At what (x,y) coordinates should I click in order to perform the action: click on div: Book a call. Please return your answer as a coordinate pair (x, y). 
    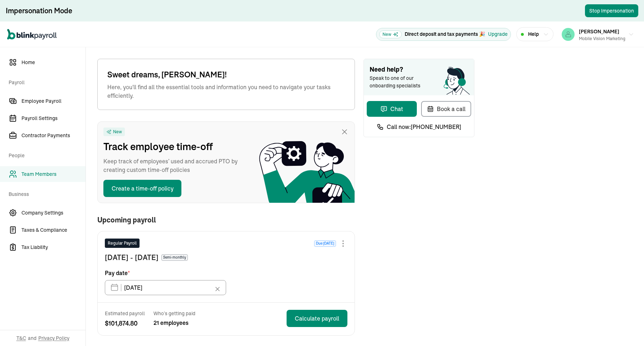
    Looking at the image, I should click on (446, 109).